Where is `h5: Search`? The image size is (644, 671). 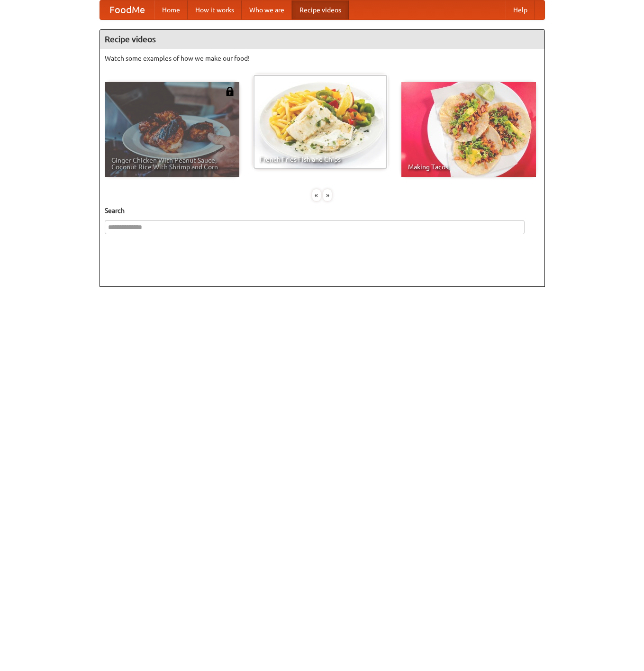
h5: Search is located at coordinates (322, 211).